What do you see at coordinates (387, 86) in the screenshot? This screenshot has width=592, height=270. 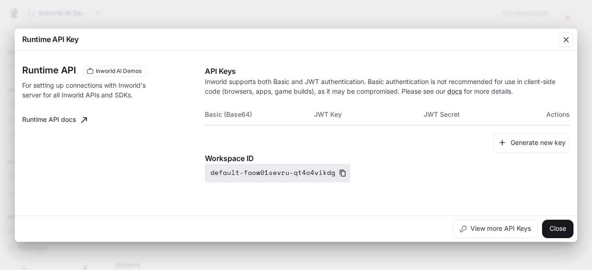 I see `p: Inworld supports both Basic and JWT authentication. Basic authentication is not recommended for u...` at bounding box center [387, 86].